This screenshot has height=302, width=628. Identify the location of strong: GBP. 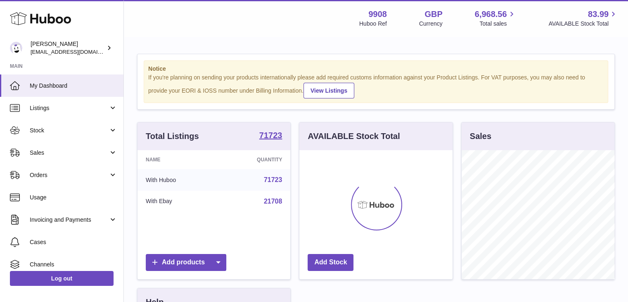
(433, 14).